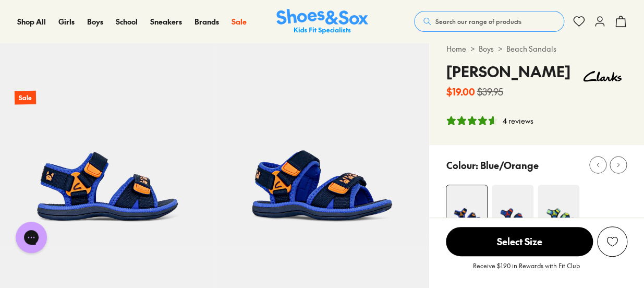 The width and height of the screenshot is (644, 288). Describe the element at coordinates (66, 21) in the screenshot. I see `a: Girls` at that location.